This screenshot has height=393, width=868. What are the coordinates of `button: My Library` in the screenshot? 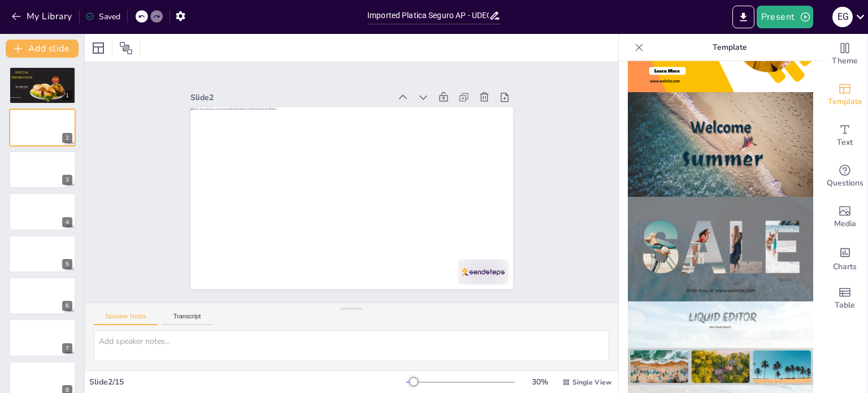 It's located at (43, 16).